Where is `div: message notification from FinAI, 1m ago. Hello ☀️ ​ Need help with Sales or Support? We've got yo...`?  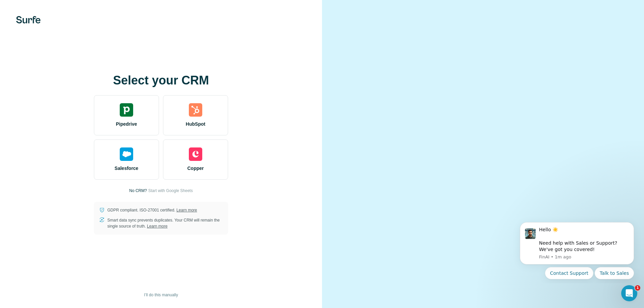
div: message notification from FinAI, 1m ago. Hello ☀️ ​ Need help with Sales or Support? We've got yo... is located at coordinates (67, 27).